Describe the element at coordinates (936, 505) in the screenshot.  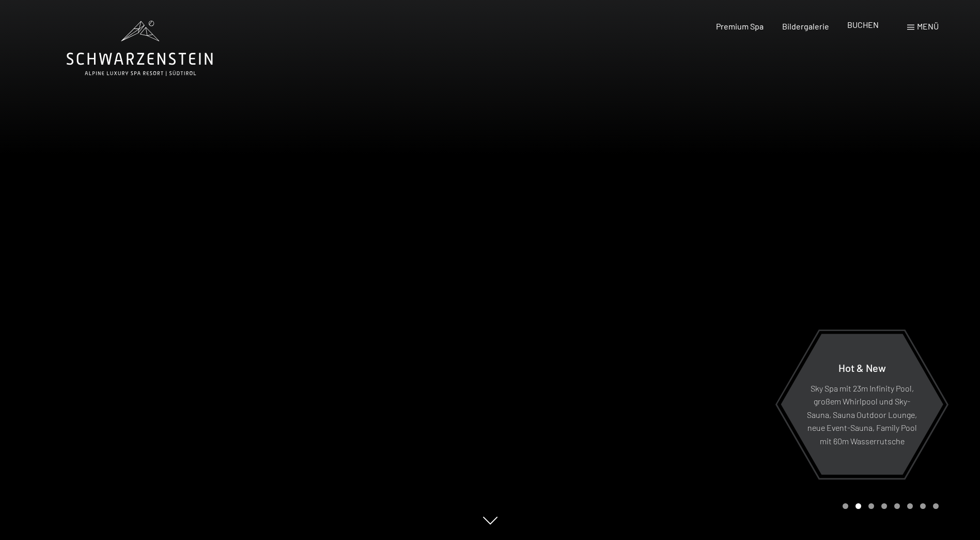
I see `div: Carousel Page 8` at that location.